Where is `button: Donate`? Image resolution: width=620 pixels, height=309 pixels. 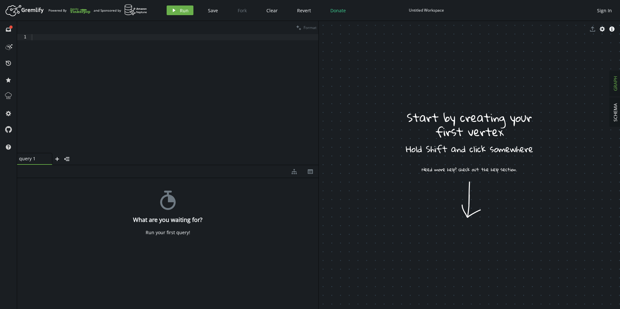
button: Donate is located at coordinates (338, 10).